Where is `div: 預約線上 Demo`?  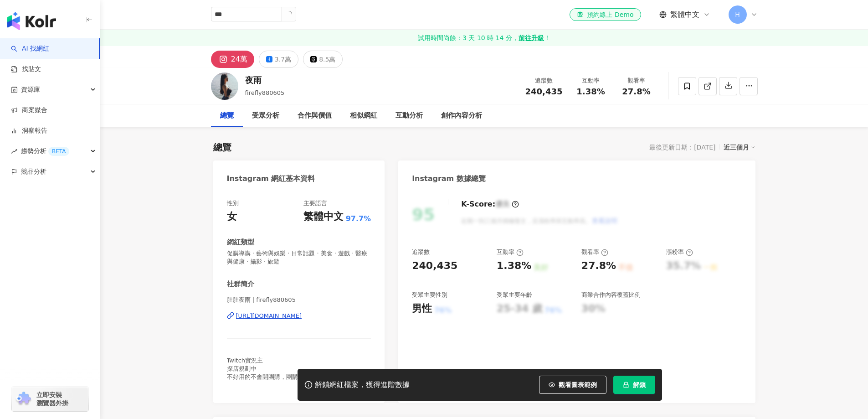 div: 預約線上 Demo is located at coordinates (605, 15).